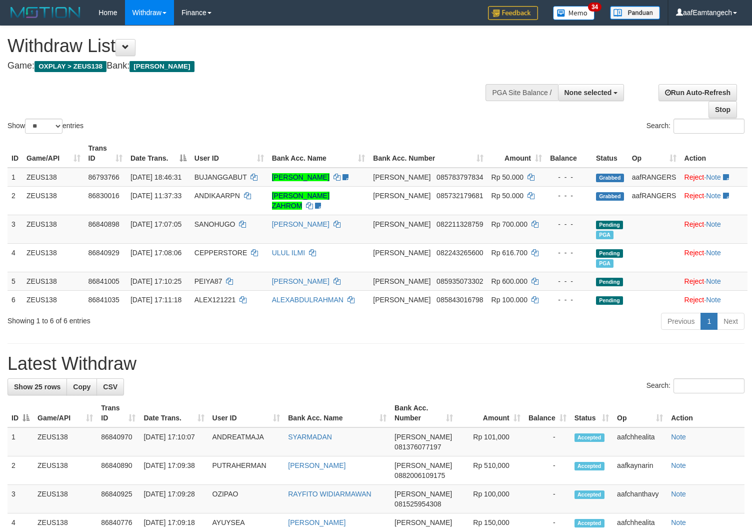 The image size is (752, 529). What do you see at coordinates (118, 499) in the screenshot?
I see `td: 86840925` at bounding box center [118, 499].